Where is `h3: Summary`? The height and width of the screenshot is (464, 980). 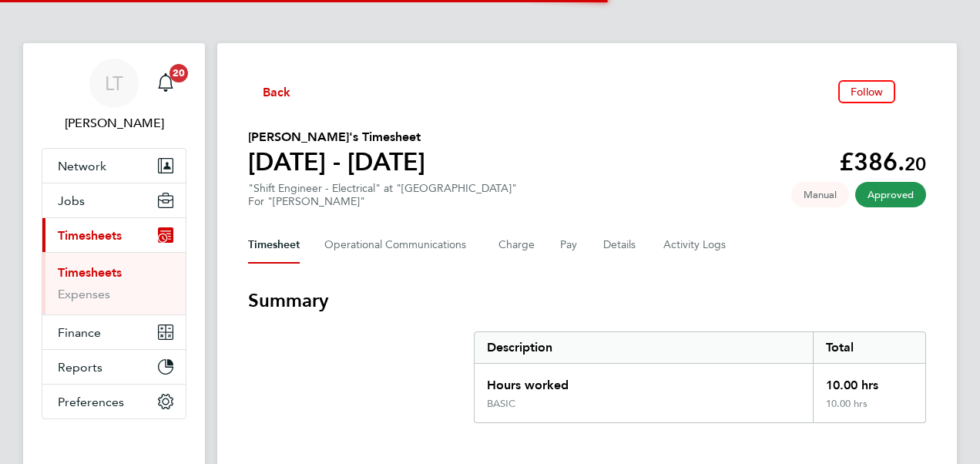 h3: Summary is located at coordinates (587, 301).